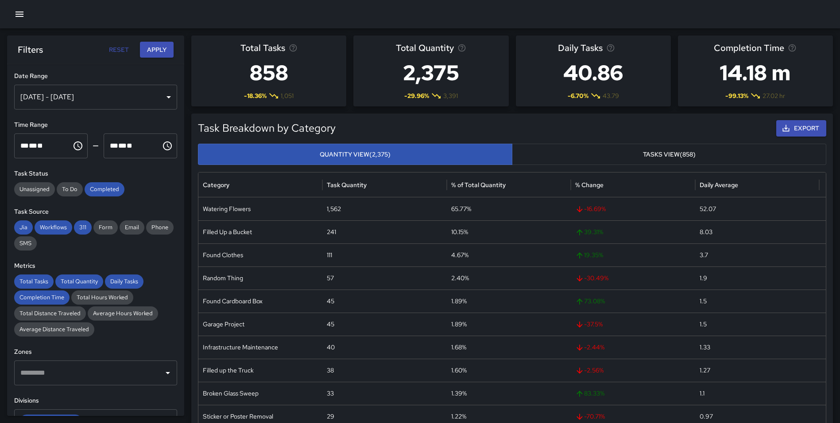  Describe the element at coordinates (160, 227) in the screenshot. I see `span: Phone` at that location.